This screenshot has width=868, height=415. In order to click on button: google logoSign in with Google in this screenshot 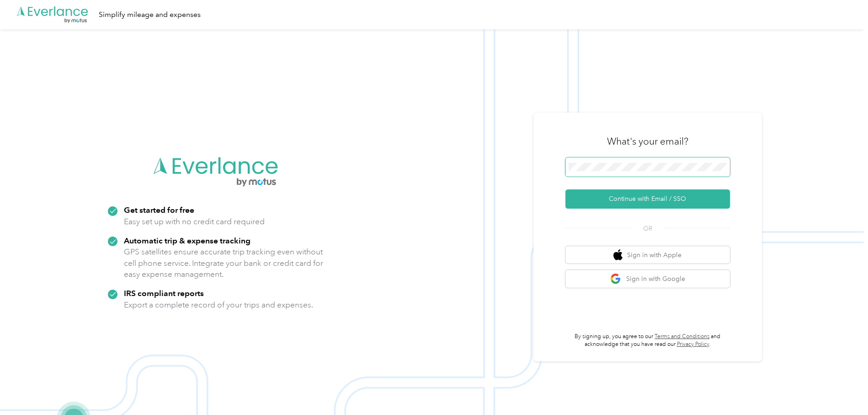, I will do `click(648, 278)`.